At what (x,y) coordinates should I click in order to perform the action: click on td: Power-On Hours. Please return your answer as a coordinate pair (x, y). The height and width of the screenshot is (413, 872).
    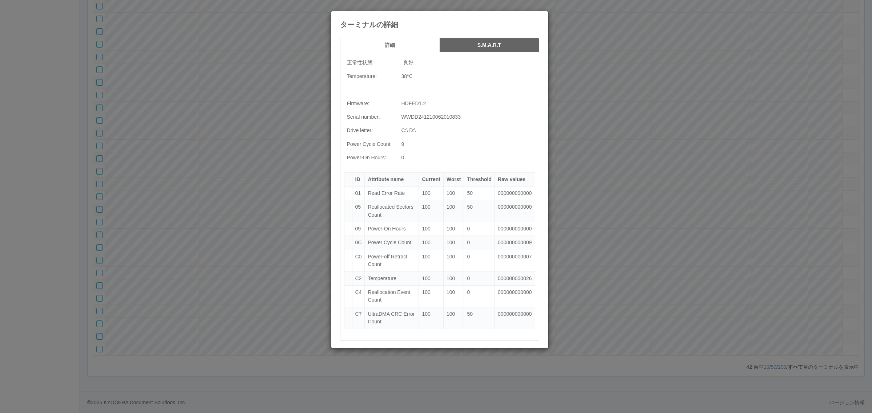
    Looking at the image, I should click on (392, 229).